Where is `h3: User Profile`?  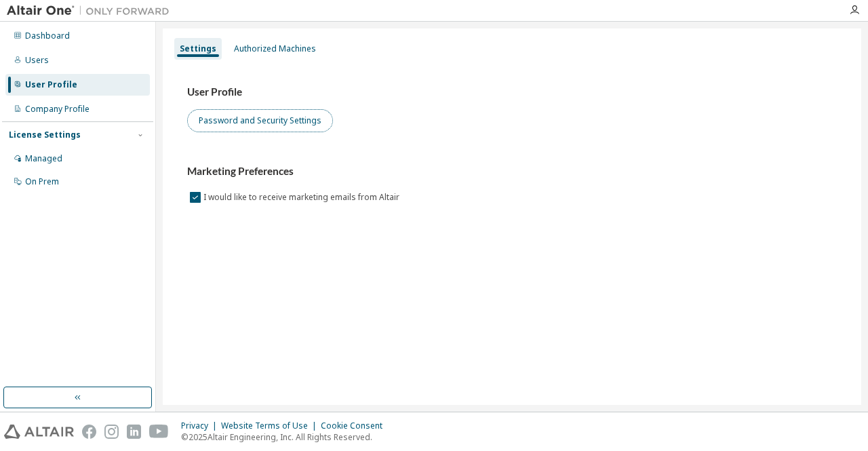
h3: User Profile is located at coordinates (512, 93).